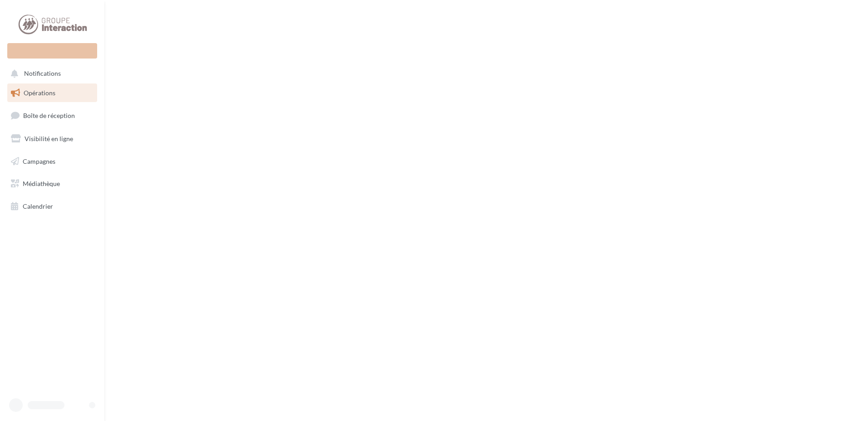 The image size is (868, 421). I want to click on a: Visibilité en ligne, so click(52, 139).